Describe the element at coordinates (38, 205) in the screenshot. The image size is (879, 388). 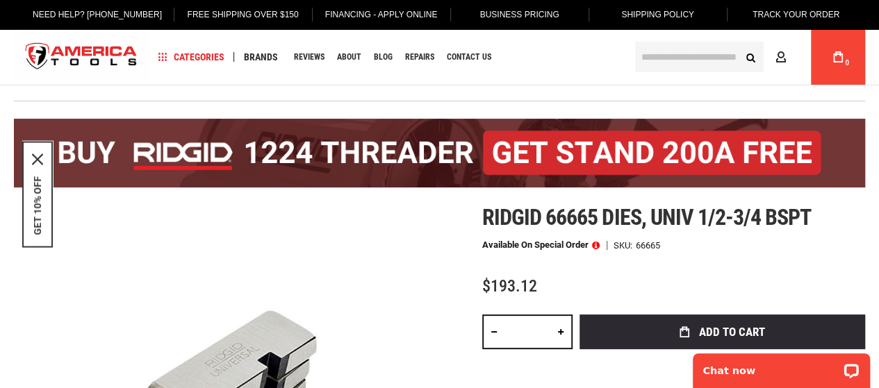
I see `button: GET 10% OFF` at that location.